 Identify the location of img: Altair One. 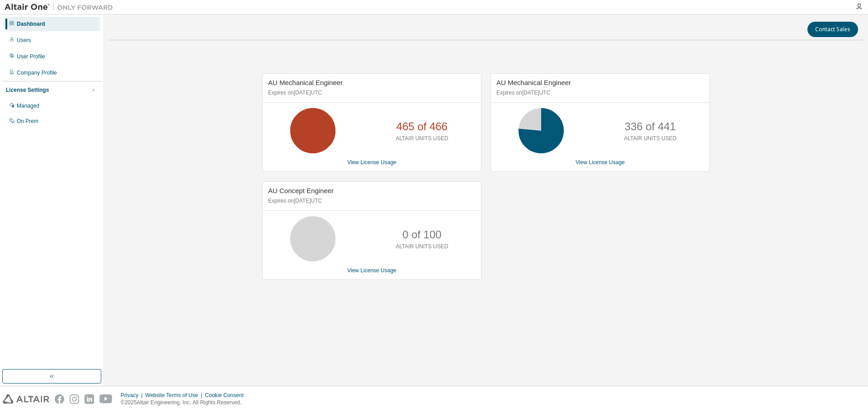
(61, 7).